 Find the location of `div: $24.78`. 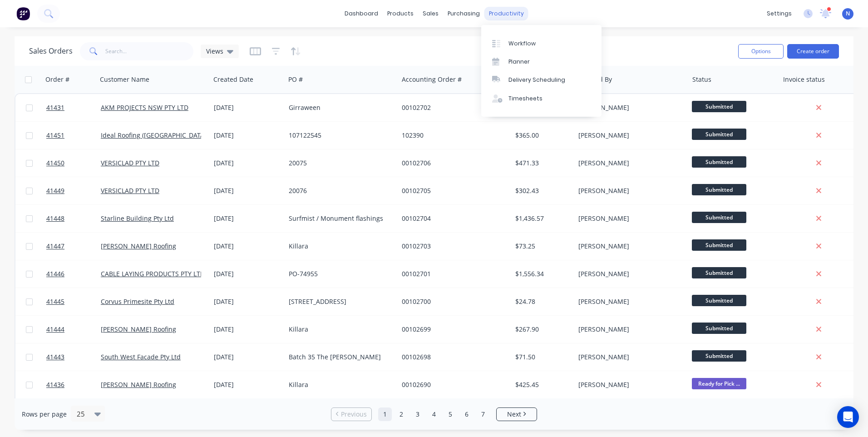

div: $24.78 is located at coordinates (542, 301).